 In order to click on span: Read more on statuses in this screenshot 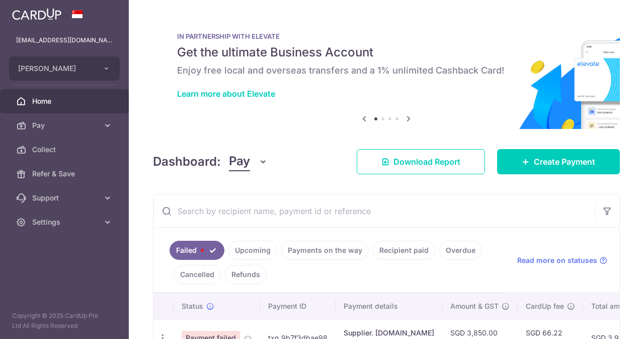, I will do `click(557, 260)`.